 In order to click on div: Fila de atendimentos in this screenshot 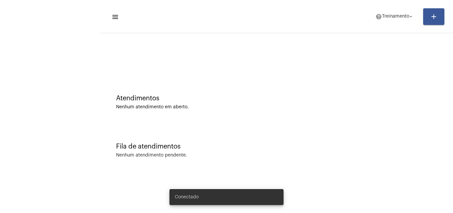, I will do `click(276, 146)`.